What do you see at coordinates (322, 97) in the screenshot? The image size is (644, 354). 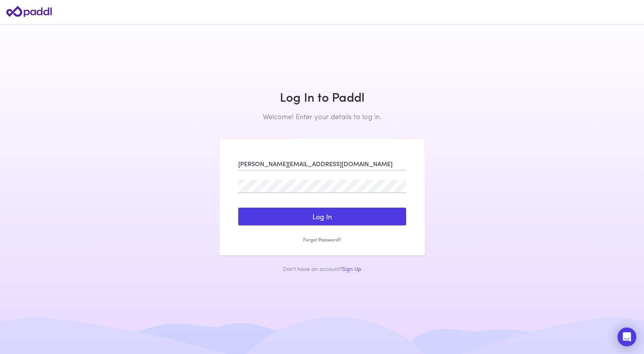 I see `h1: Log In to Paddl` at bounding box center [322, 97].